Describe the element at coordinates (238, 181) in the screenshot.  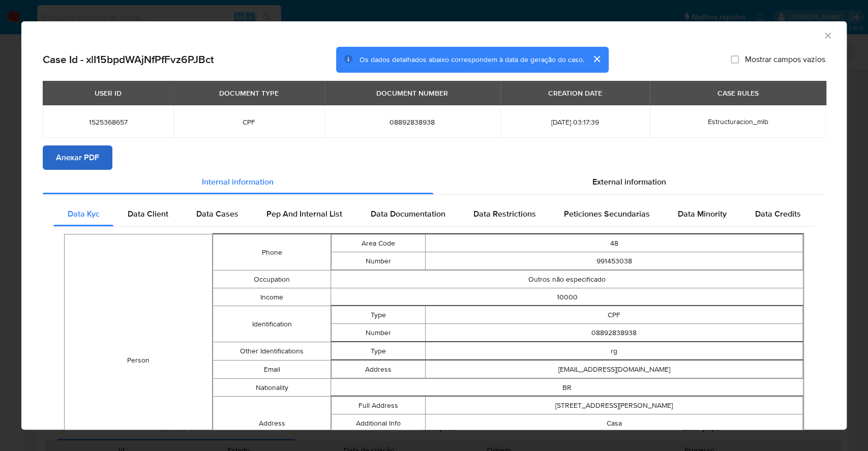
I see `span: Internal information` at that location.